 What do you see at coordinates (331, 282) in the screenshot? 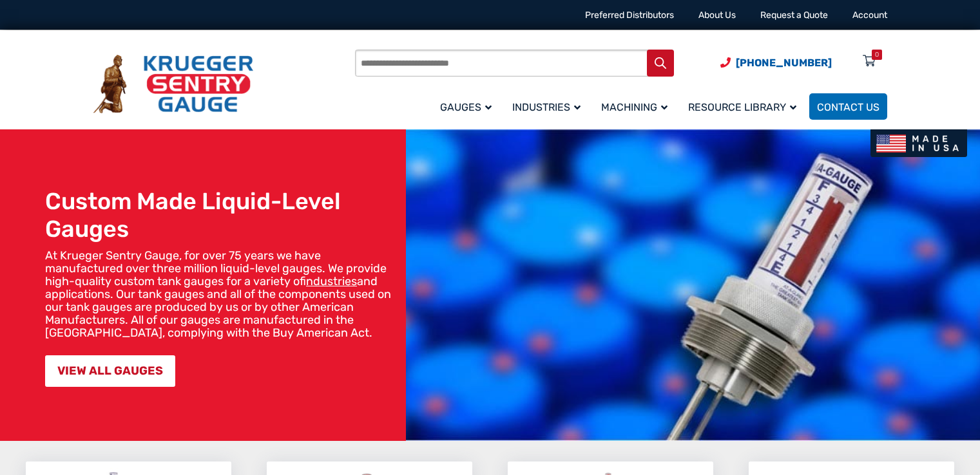
I see `a: industries` at bounding box center [331, 282].